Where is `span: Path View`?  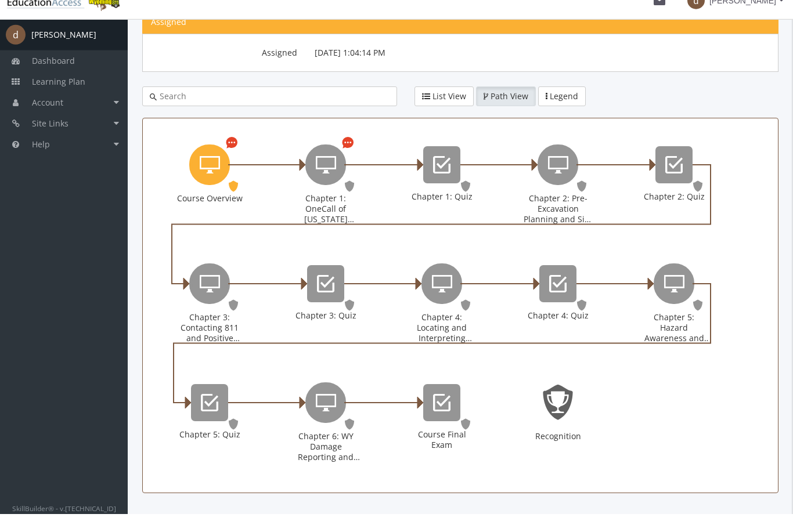
span: Path View is located at coordinates (509, 114).